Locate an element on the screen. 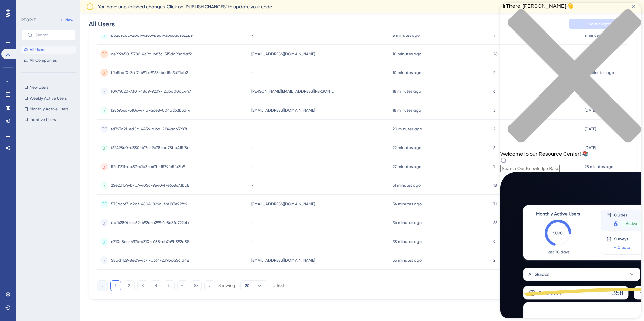 This screenshot has width=644, height=321. span: 20 is located at coordinates (247, 285).